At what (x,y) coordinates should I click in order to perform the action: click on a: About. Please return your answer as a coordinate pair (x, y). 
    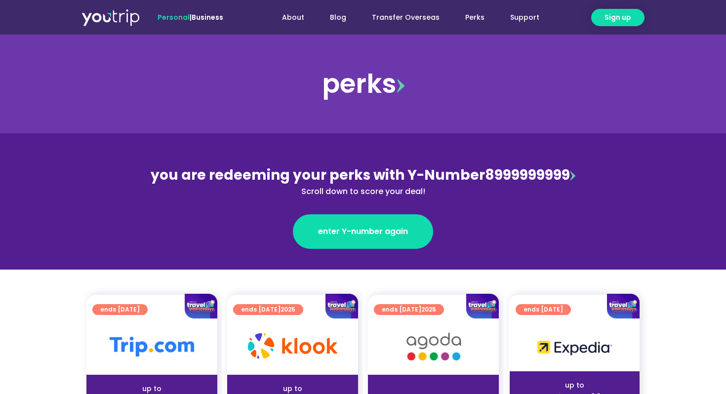
    Looking at the image, I should click on (293, 17).